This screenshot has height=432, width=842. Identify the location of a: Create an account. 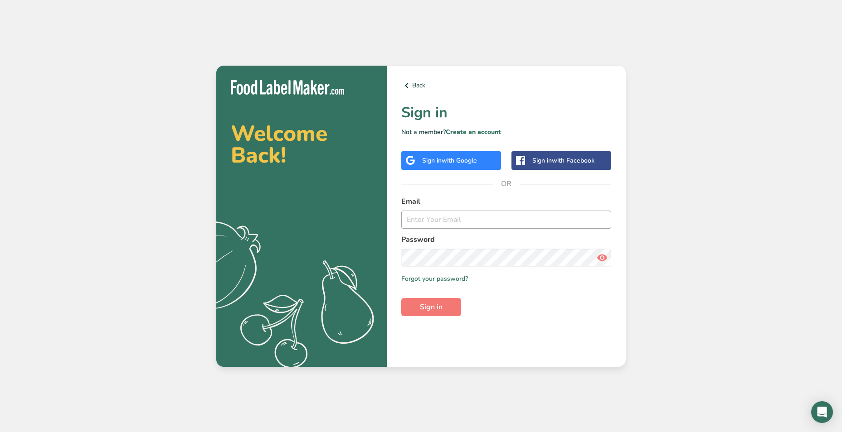
(473, 132).